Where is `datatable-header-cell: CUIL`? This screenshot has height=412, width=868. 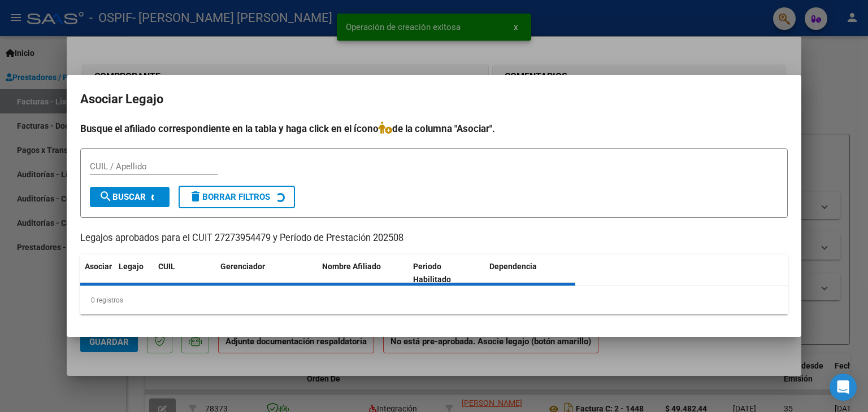 datatable-header-cell: CUIL is located at coordinates (185, 273).